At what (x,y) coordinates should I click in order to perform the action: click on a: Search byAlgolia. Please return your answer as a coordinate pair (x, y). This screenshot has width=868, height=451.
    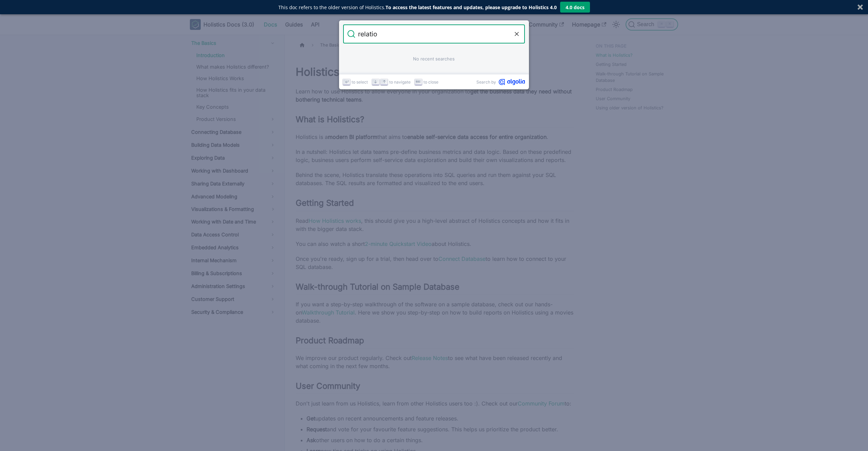
    Looking at the image, I should click on (500, 82).